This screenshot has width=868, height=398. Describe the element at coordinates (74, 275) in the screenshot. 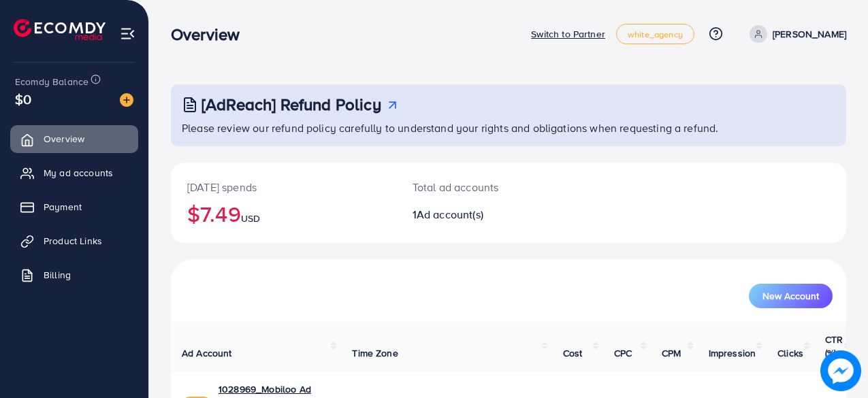

I see `a: Billing` at that location.